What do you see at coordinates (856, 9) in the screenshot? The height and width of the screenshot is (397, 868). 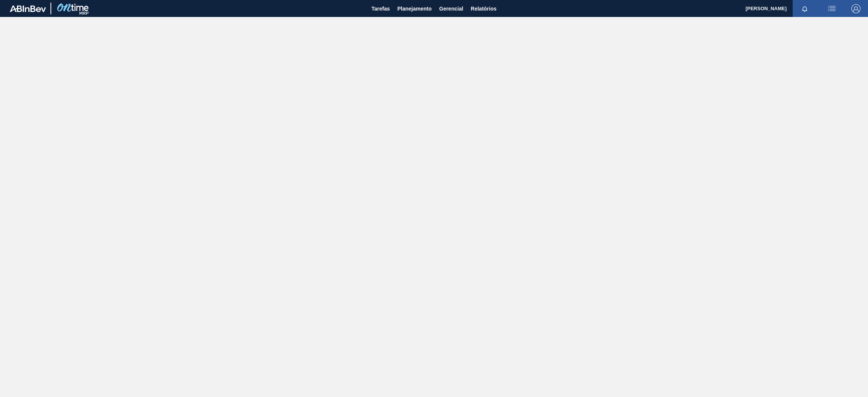 I see `img: Logout` at bounding box center [856, 9].